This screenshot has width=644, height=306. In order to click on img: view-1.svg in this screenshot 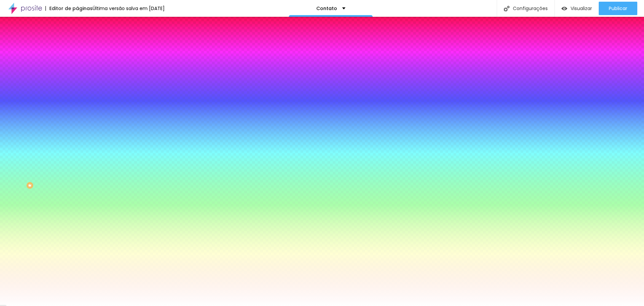, I will do `click(564, 8)`.